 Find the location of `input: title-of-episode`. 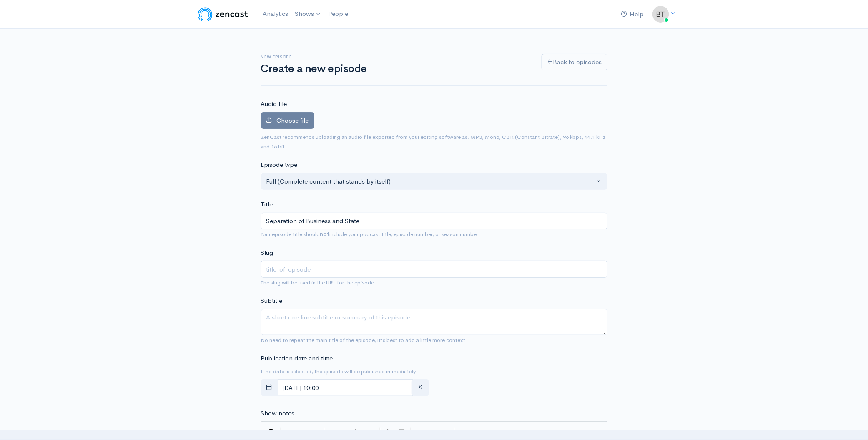

input: title-of-episode is located at coordinates (434, 269).